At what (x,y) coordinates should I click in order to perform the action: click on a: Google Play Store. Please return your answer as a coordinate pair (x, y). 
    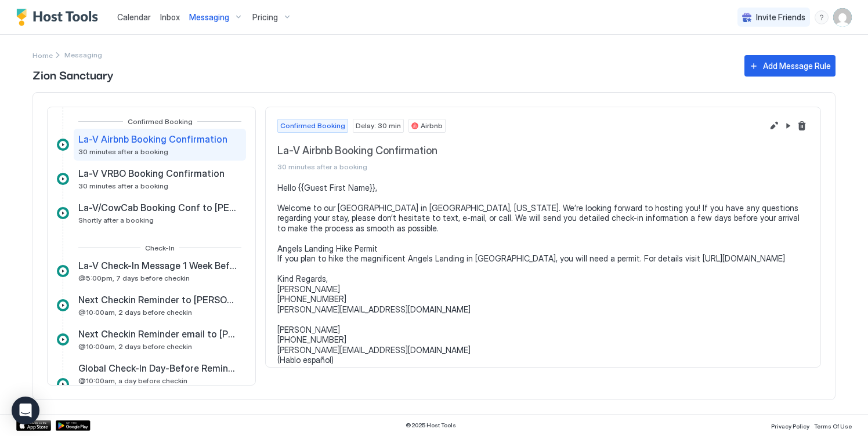
    Looking at the image, I should click on (73, 425).